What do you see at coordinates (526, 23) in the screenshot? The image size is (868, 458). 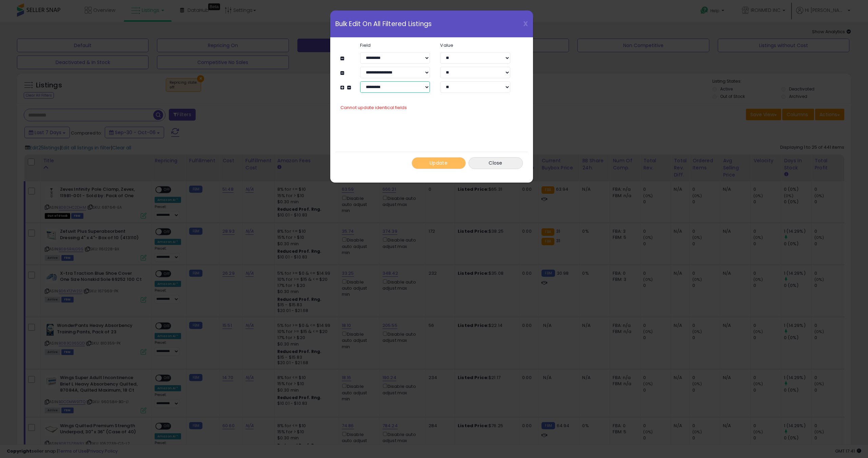 I see `span: X` at bounding box center [526, 23].